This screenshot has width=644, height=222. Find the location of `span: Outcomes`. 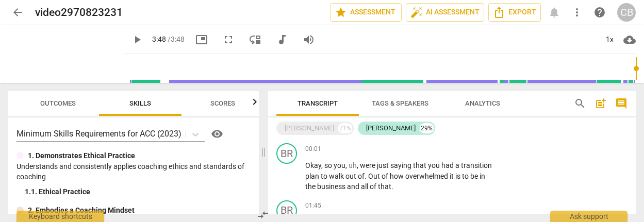

span: Outcomes is located at coordinates (58, 103).